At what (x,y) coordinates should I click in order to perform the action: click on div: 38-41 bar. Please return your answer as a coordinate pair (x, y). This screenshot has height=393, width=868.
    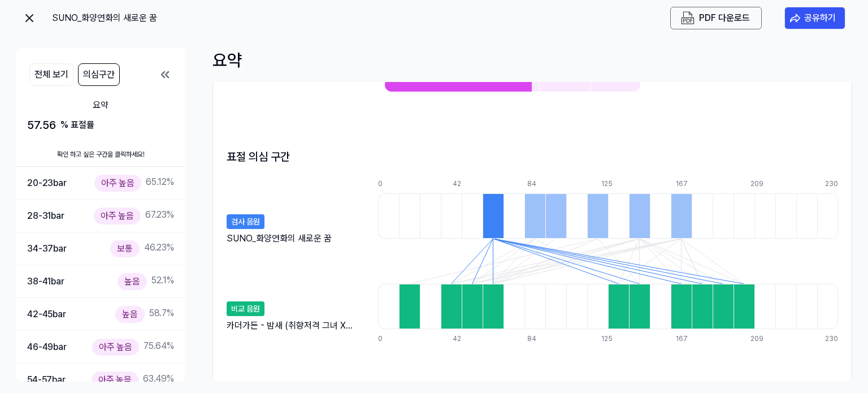
    Looking at the image, I should click on (46, 282).